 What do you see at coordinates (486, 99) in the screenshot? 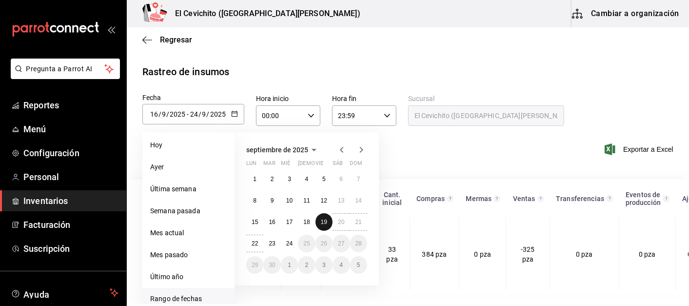
I see `label: Sucursal` at bounding box center [486, 99].